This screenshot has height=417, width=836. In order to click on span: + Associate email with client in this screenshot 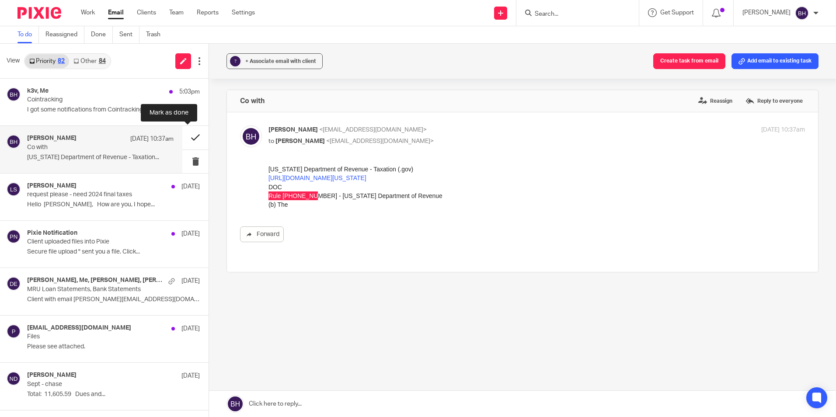, I will do `click(281, 61)`.